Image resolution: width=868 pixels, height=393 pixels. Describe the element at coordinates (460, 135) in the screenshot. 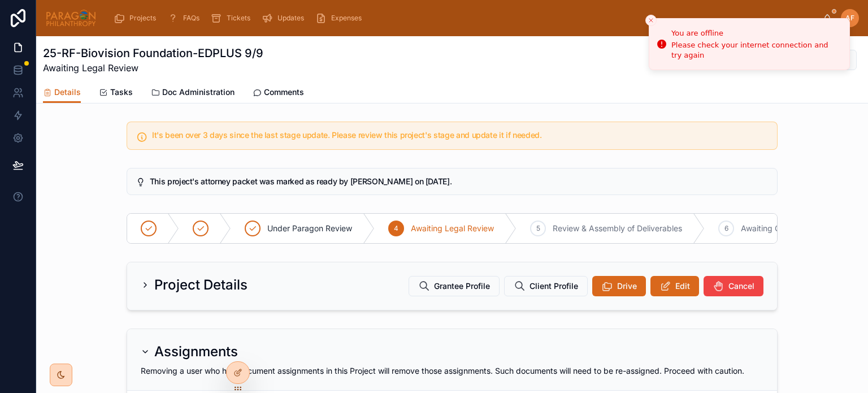

I see `h5: It's been over 3 days since the last stage update. Please review this project's stage and update ...` at that location.